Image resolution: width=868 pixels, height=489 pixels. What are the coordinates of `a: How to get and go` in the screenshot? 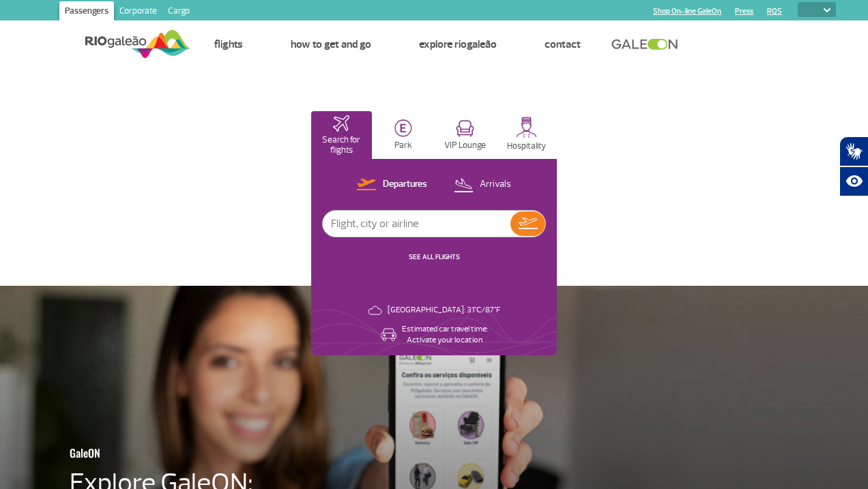 It's located at (331, 44).